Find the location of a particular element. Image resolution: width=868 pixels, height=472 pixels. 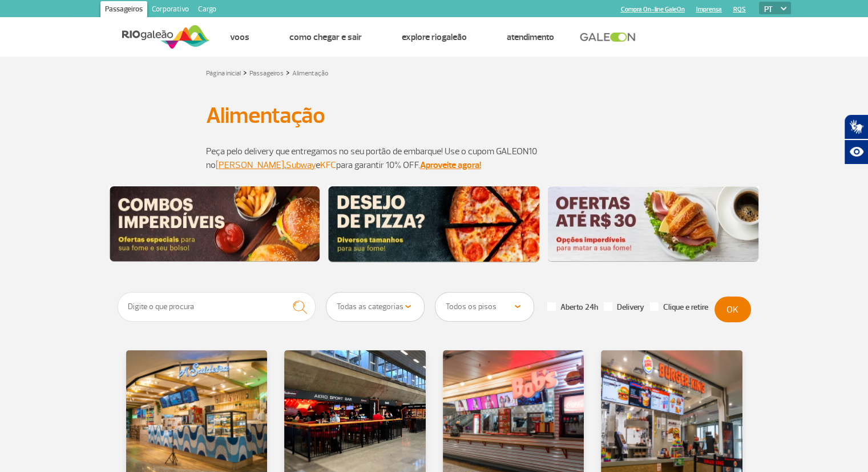

a: Página inicial is located at coordinates (223, 73).